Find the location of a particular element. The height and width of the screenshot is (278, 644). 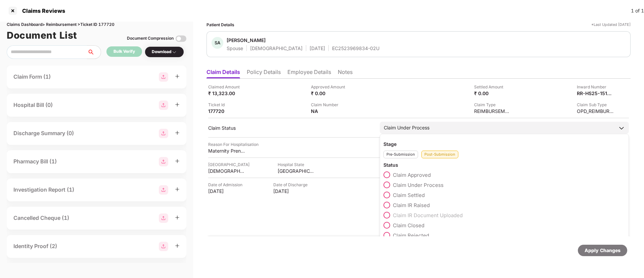

div: Claim Number is located at coordinates (329, 105).